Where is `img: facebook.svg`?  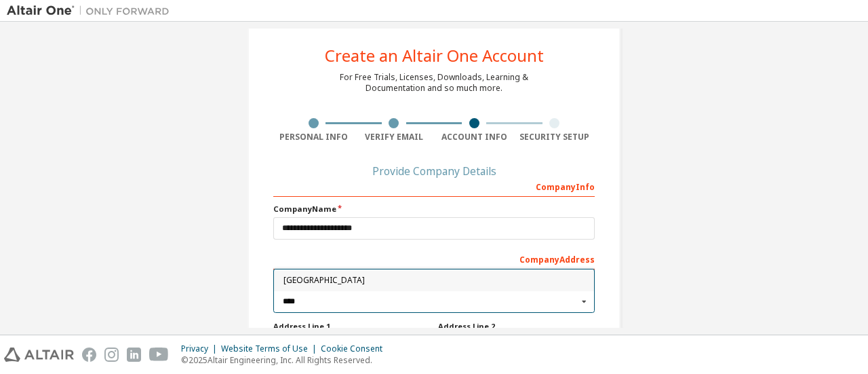
img: facebook.svg is located at coordinates (89, 355).